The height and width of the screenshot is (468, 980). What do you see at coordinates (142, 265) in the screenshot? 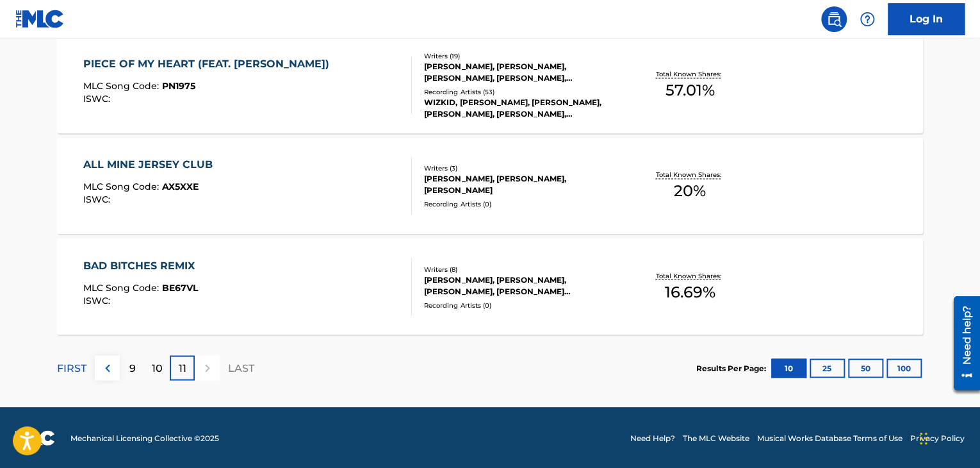
I see `div: BAD BITCHES REMIX` at bounding box center [142, 265].